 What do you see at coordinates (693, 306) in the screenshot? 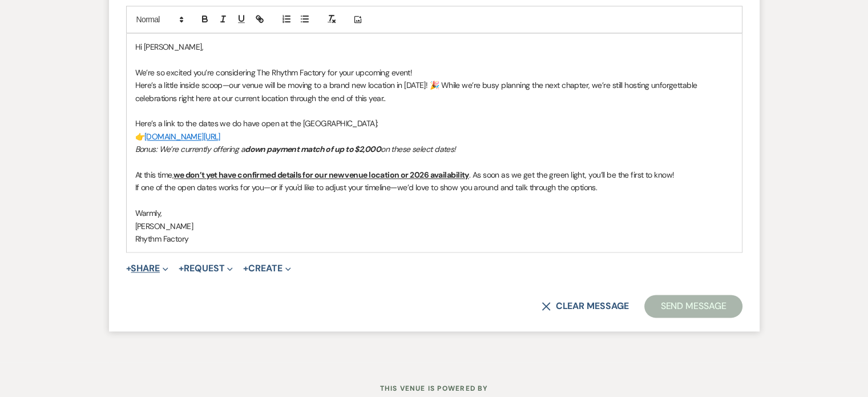
I see `button: Send Message` at bounding box center [693, 306].